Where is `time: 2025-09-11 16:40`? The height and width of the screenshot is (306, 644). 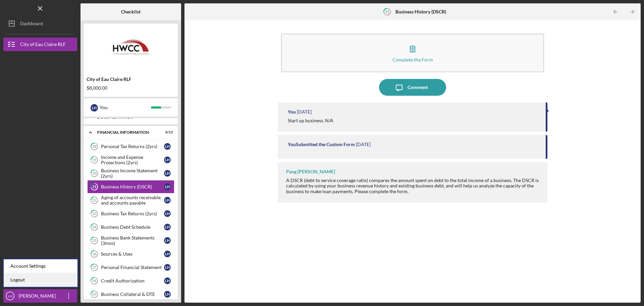 time: 2025-09-11 16:40 is located at coordinates (363, 144).